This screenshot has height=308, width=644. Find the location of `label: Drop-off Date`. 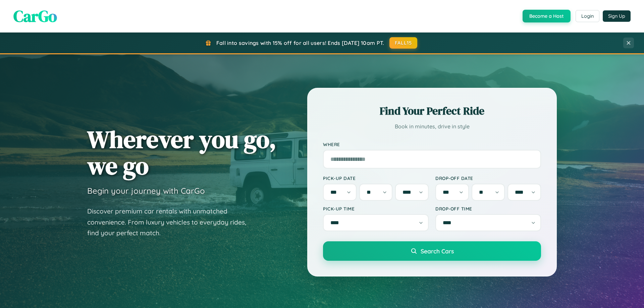

label: Drop-off Date is located at coordinates (488, 178).